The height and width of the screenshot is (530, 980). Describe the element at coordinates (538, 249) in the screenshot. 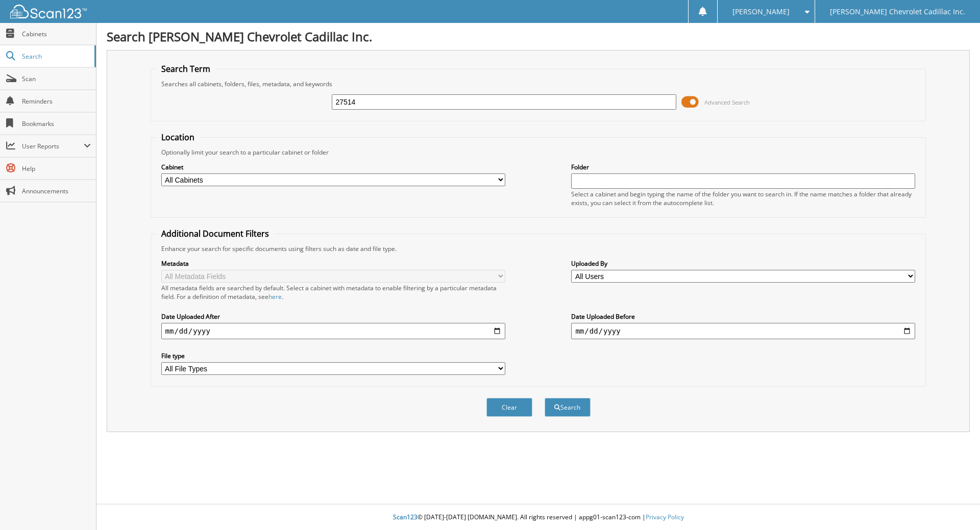

I see `div: Enhance your search for specific documents using filters such as date and file type.` at that location.